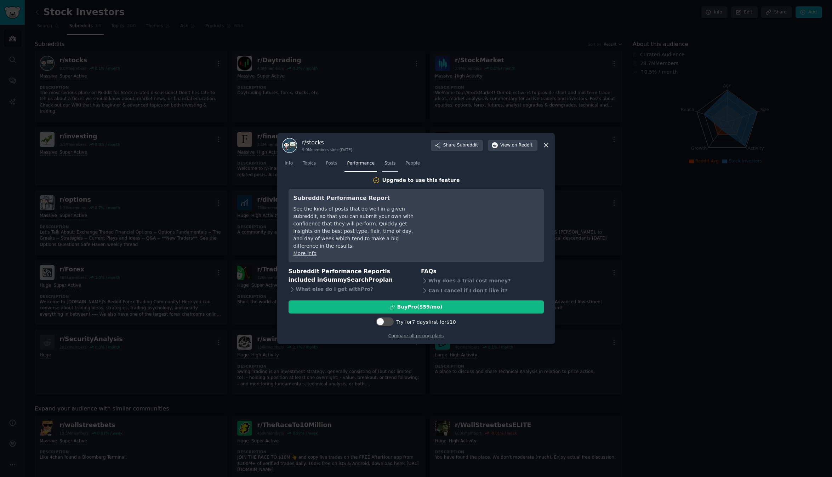 The height and width of the screenshot is (477, 832). I want to click on div: Can I cancel if I don't like it?, so click(482, 291).